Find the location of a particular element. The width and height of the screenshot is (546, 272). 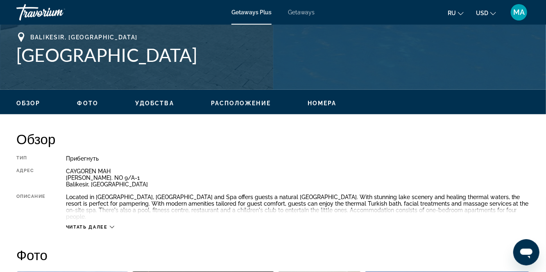

span: Getaways Plus is located at coordinates (252, 12).